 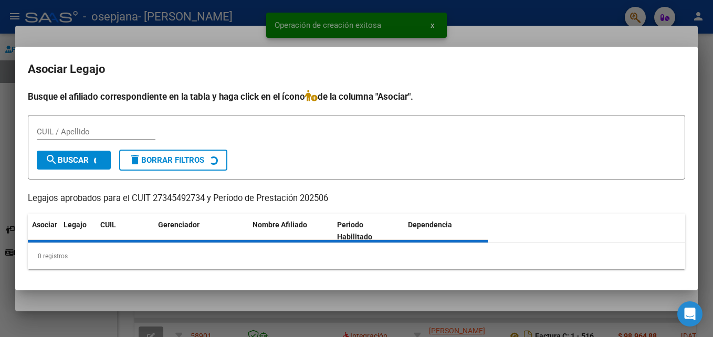 I want to click on span: Borrar Filtros, so click(x=166, y=160).